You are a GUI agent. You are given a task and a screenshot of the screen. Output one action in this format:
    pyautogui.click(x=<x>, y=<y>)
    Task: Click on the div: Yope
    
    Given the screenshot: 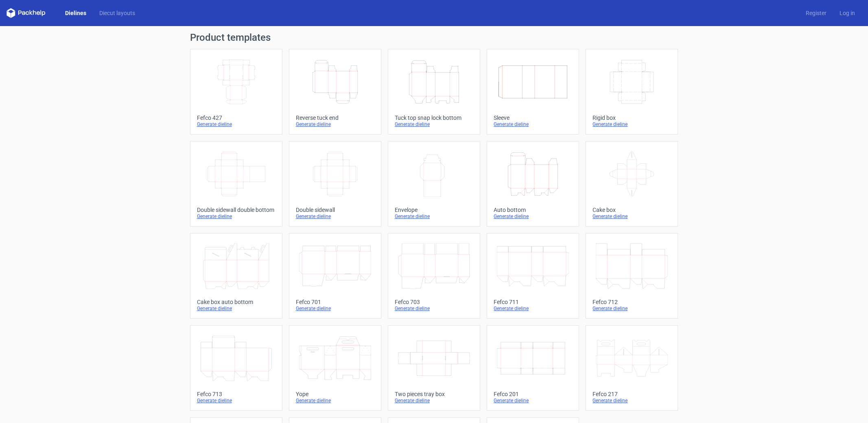 What is the action you would take?
    pyautogui.click(x=335, y=394)
    